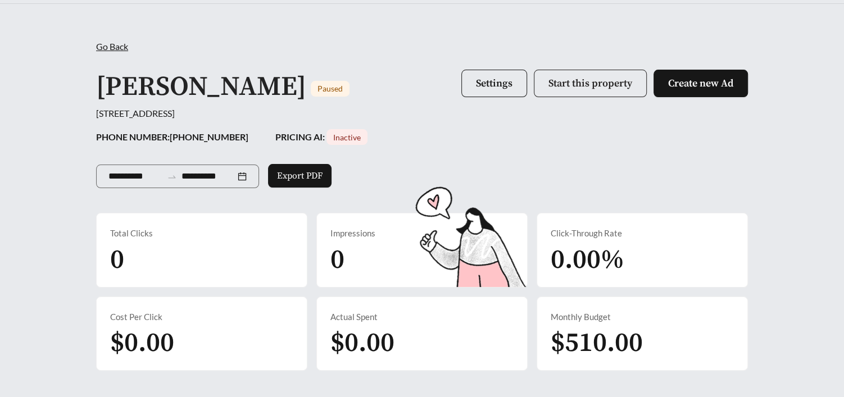 Image resolution: width=844 pixels, height=397 pixels. I want to click on div: Total Clicks, so click(202, 233).